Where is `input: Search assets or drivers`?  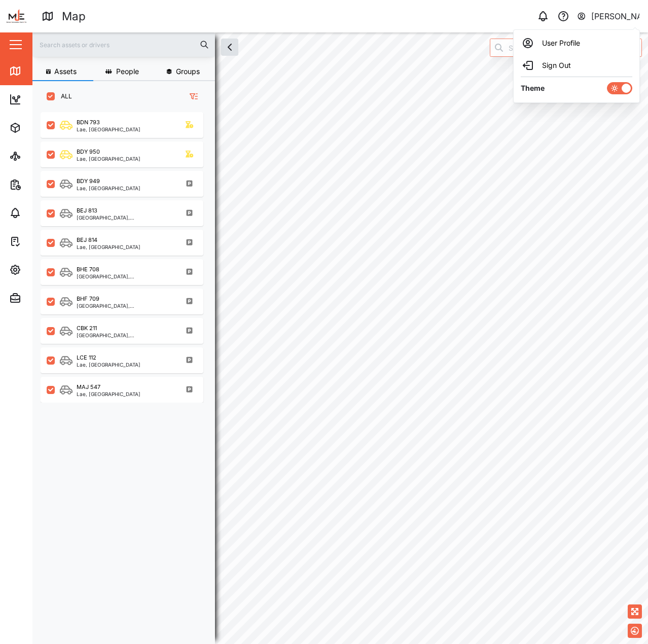
input: Search assets or drivers is located at coordinates (124, 44).